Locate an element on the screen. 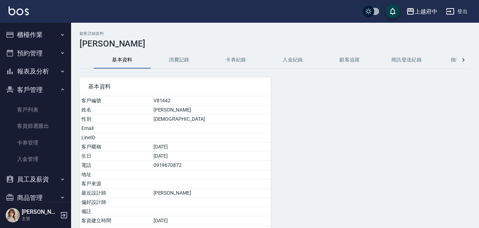 Image resolution: width=479 pixels, height=228 pixels. td: 客戶暱稱 is located at coordinates (115, 147).